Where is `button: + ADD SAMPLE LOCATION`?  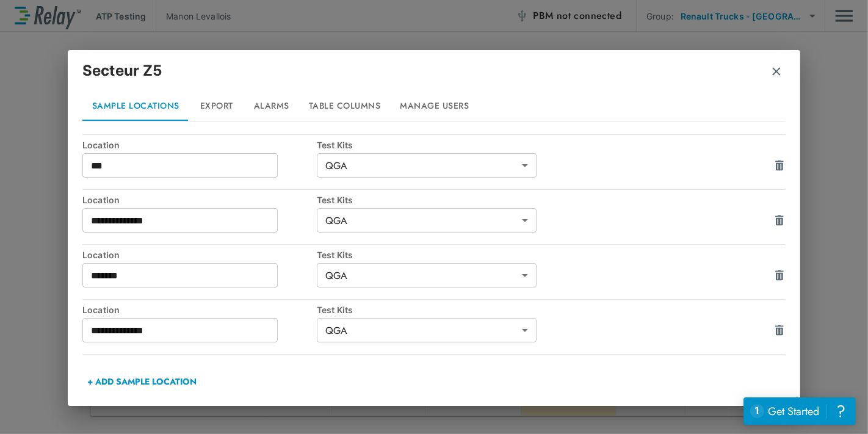
button: + ADD SAMPLE LOCATION is located at coordinates (141, 382).